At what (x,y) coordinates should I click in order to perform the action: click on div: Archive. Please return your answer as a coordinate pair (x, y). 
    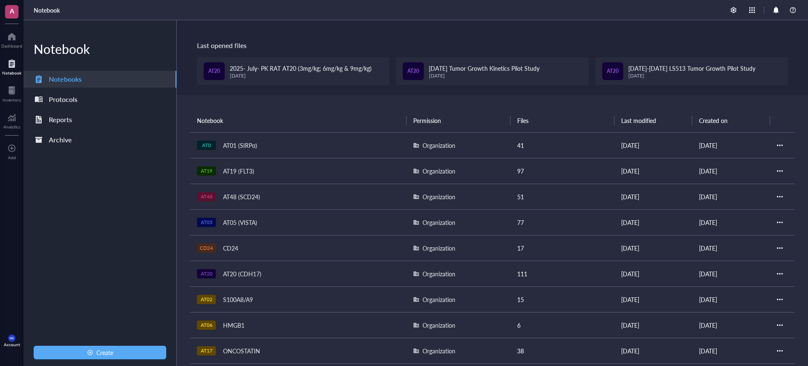
    Looking at the image, I should click on (60, 140).